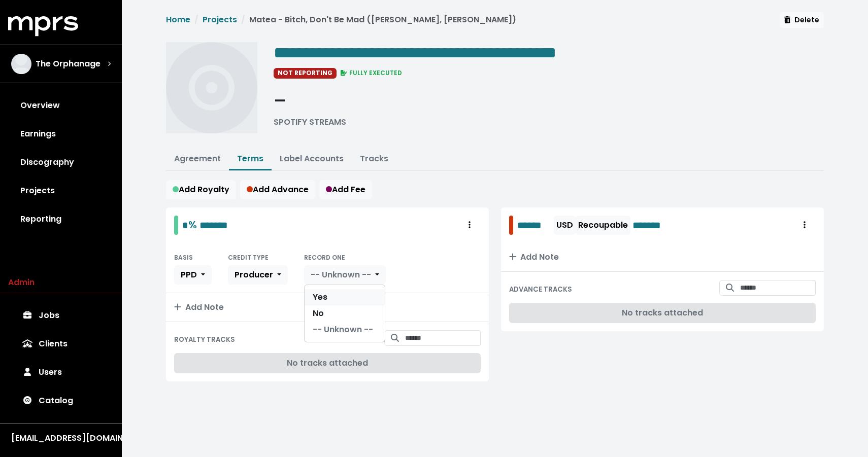 This screenshot has width=868, height=457. What do you see at coordinates (344, 314) in the screenshot?
I see `a: No` at bounding box center [344, 314].